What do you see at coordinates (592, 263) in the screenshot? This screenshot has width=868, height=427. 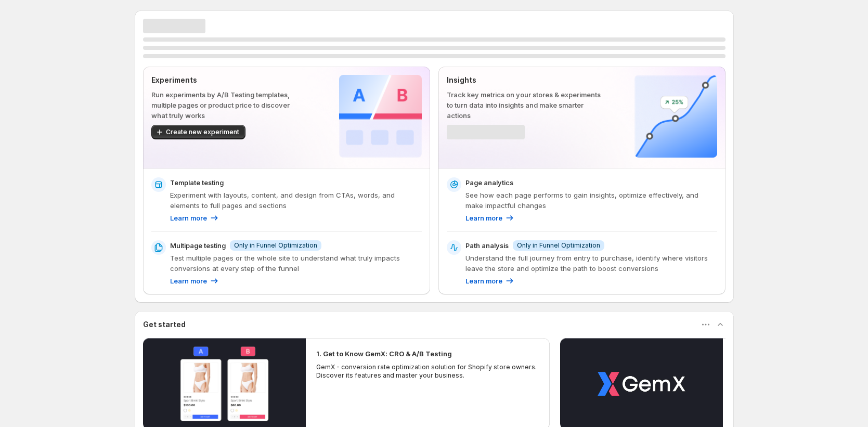 I see `p: Understand the full journey from entry to purchase, identify where visitors leave the store and o...` at bounding box center [592, 263].